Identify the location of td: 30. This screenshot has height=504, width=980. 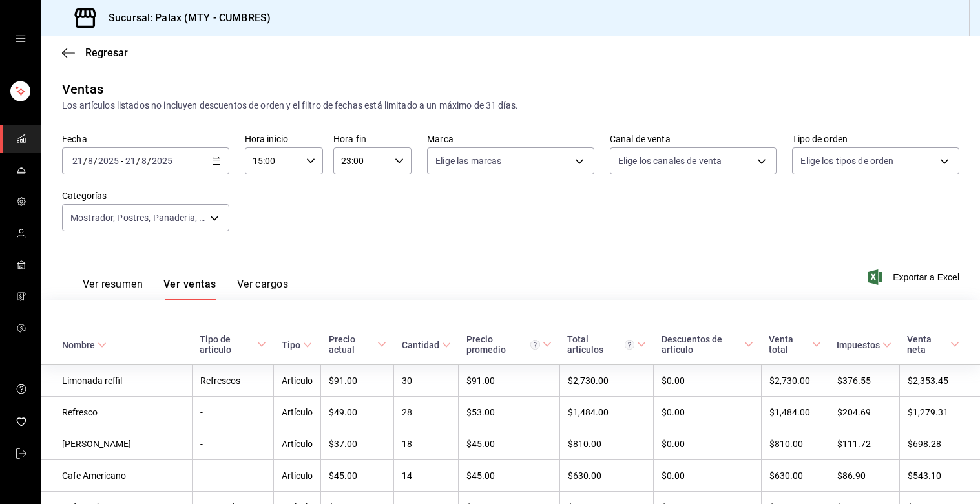
(427, 380).